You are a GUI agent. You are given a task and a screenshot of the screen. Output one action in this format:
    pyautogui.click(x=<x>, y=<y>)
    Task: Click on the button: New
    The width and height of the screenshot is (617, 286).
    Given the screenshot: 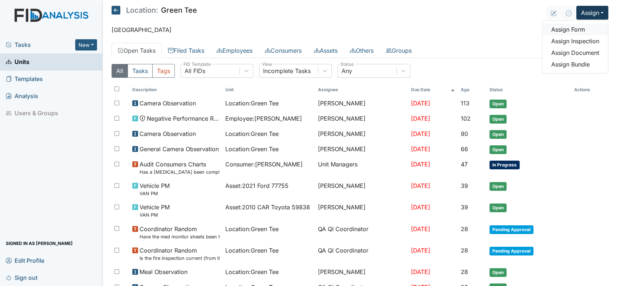 What is the action you would take?
    pyautogui.click(x=86, y=45)
    